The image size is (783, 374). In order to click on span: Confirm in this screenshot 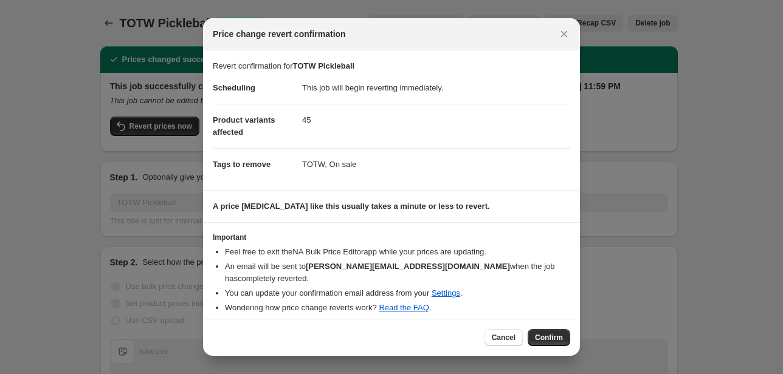, I will do `click(549, 338)`.